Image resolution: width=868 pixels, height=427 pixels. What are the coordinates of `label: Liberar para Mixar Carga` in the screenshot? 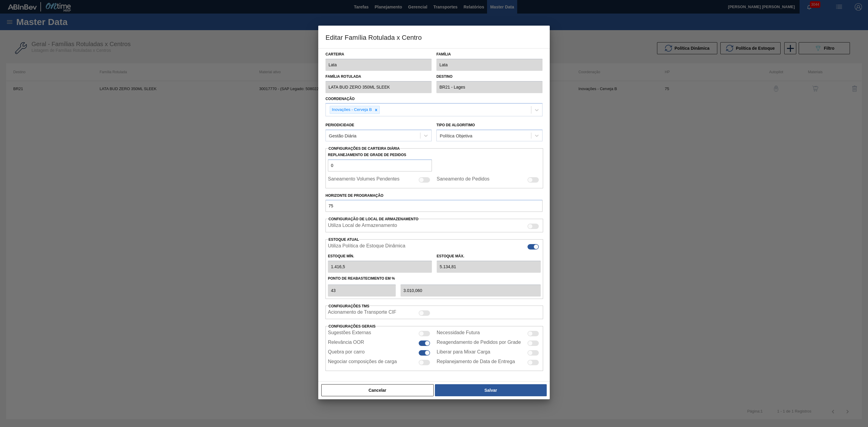 It's located at (463, 353).